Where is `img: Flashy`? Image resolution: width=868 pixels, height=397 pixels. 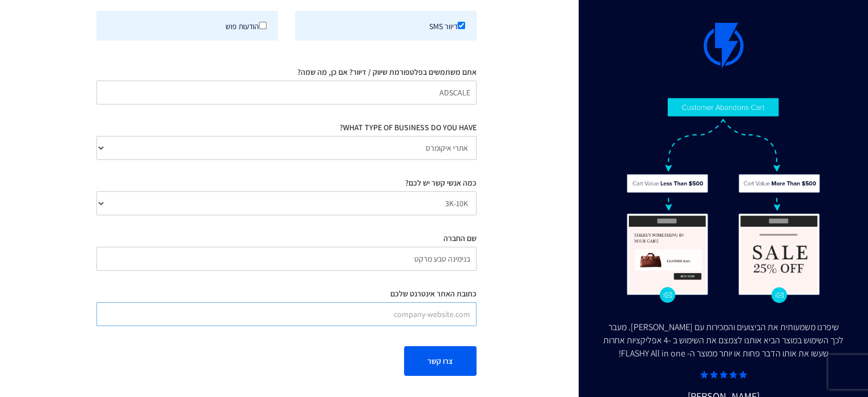
img: Flashy is located at coordinates (723, 200).